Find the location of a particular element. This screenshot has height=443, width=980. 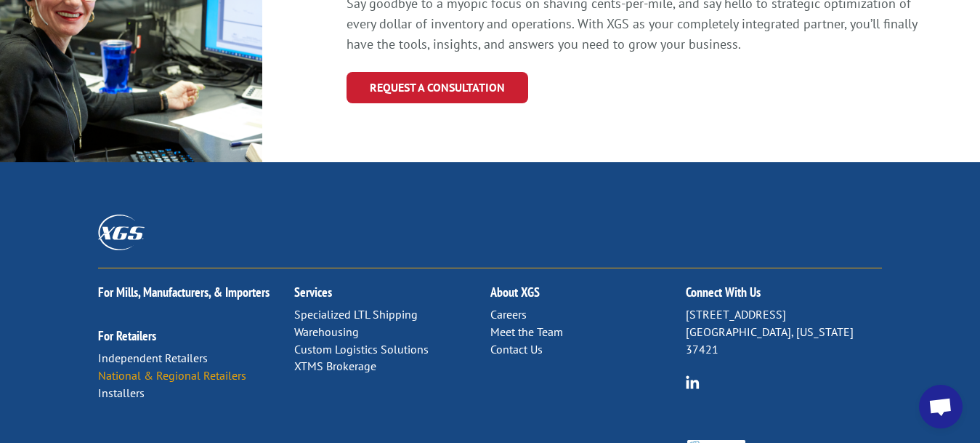

a: Independent Retailers is located at coordinates (153, 357).